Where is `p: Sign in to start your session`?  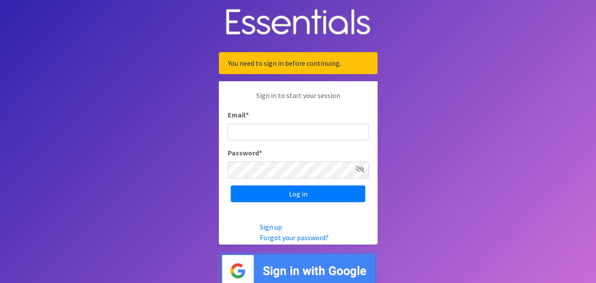
p: Sign in to start your session is located at coordinates (298, 100).